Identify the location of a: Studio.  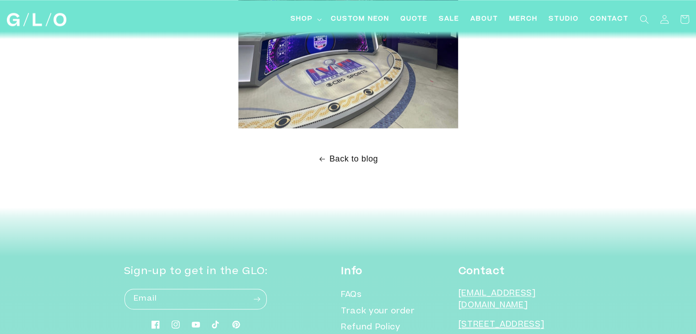
(564, 19).